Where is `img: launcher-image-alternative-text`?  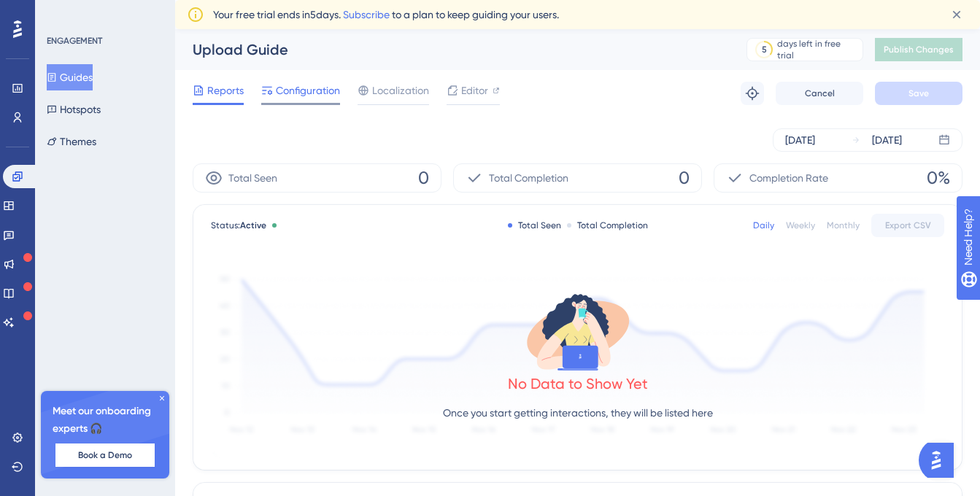 img: launcher-image-alternative-text is located at coordinates (17, 22).